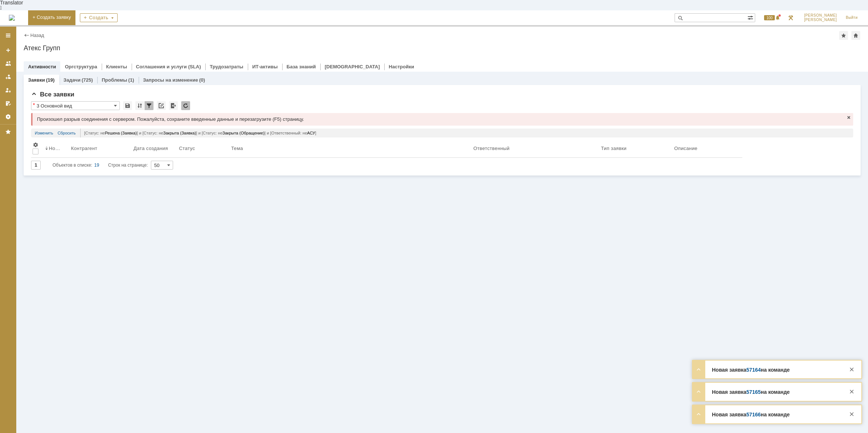  I want to click on div: Создать, so click(99, 18).